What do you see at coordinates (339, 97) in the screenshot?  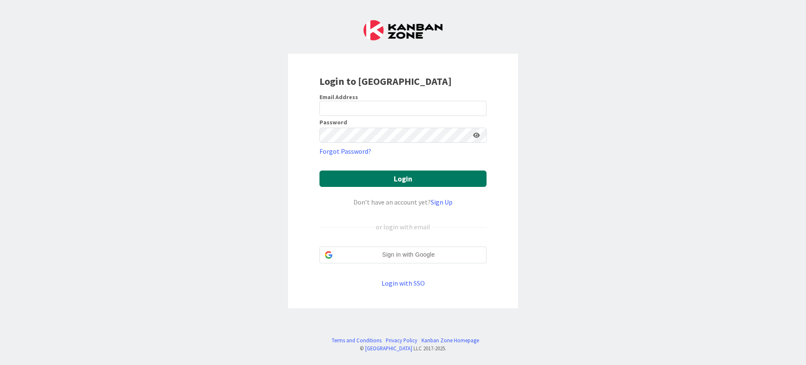 I see `label: Email Address` at bounding box center [339, 97].